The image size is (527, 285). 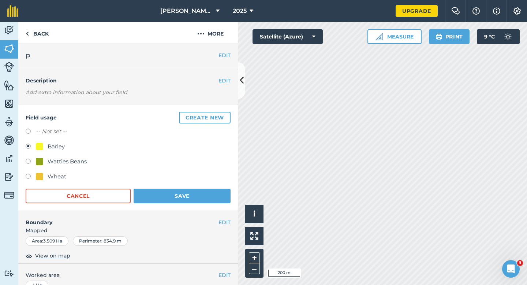 I want to click on span: Worked area, so click(x=128, y=275).